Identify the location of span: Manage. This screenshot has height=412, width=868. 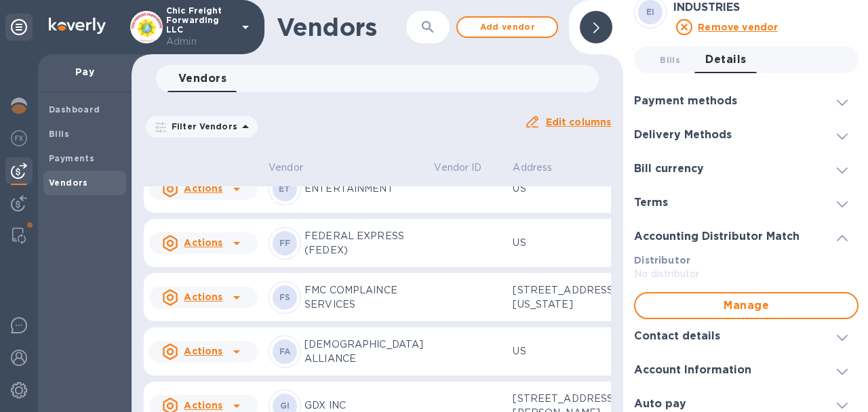
(746, 306).